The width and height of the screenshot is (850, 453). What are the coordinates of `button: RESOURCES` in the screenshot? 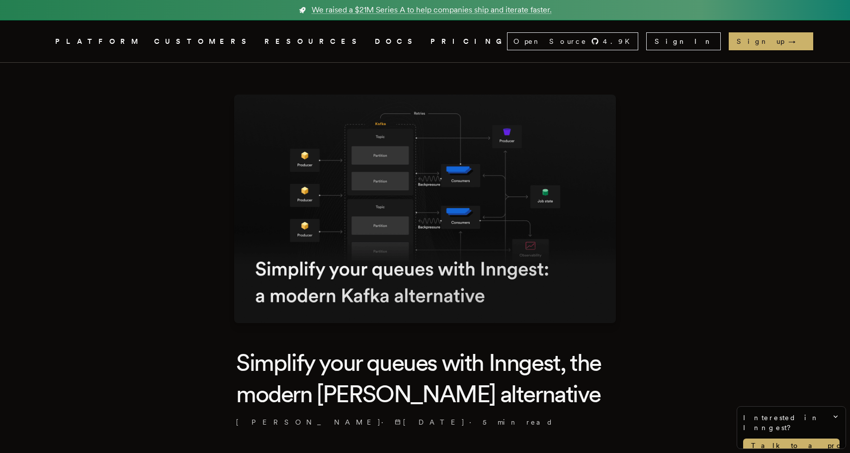 It's located at (314, 41).